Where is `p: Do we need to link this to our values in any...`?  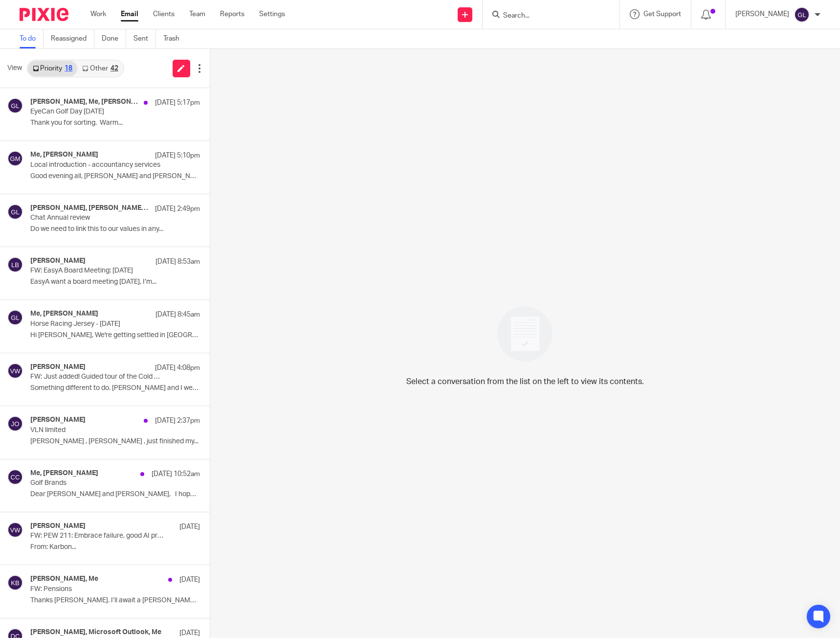 p: Do we need to link this to our values in any... is located at coordinates (115, 229).